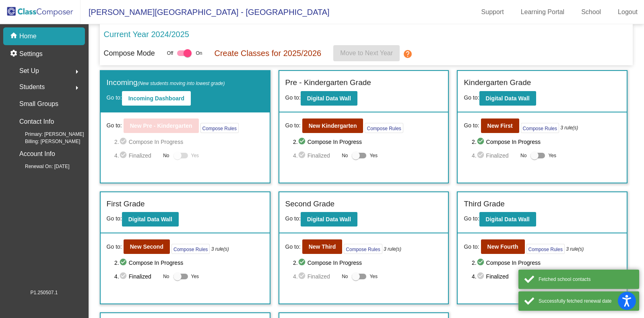 The width and height of the screenshot is (644, 318). I want to click on label: Incoming, so click(166, 83).